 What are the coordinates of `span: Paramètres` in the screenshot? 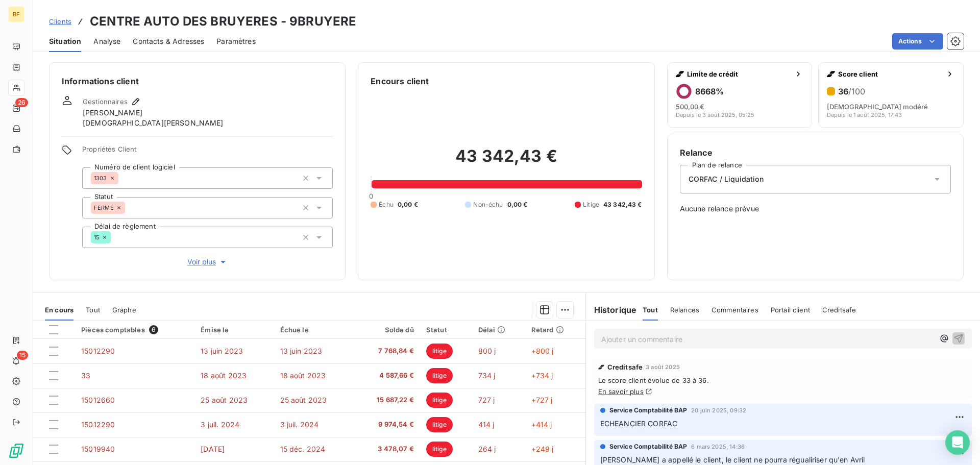 It's located at (236, 41).